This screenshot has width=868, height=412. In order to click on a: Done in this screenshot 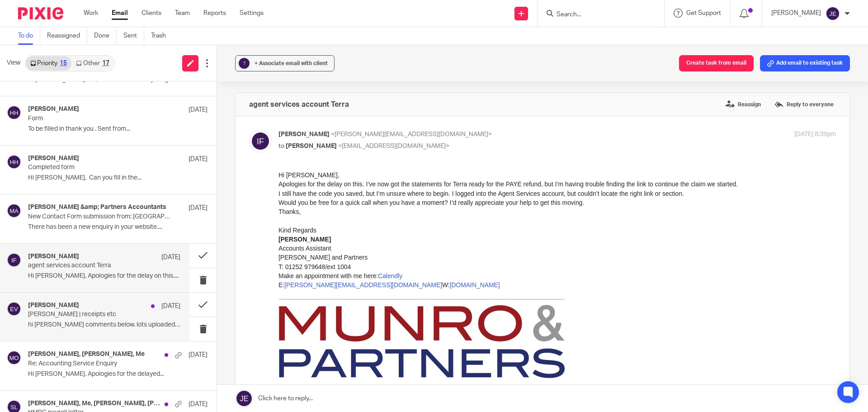, I will do `click(105, 36)`.